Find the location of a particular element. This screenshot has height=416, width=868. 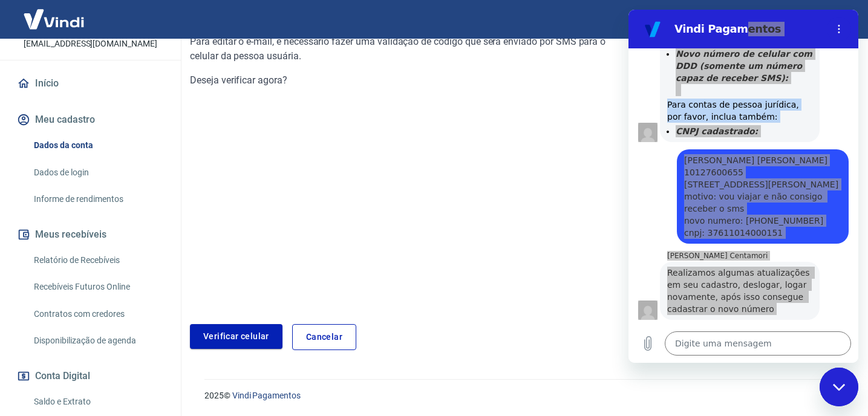

strong: Novo número de celular com DDD (somente um número capaz de receber SMS): is located at coordinates (116, 56).